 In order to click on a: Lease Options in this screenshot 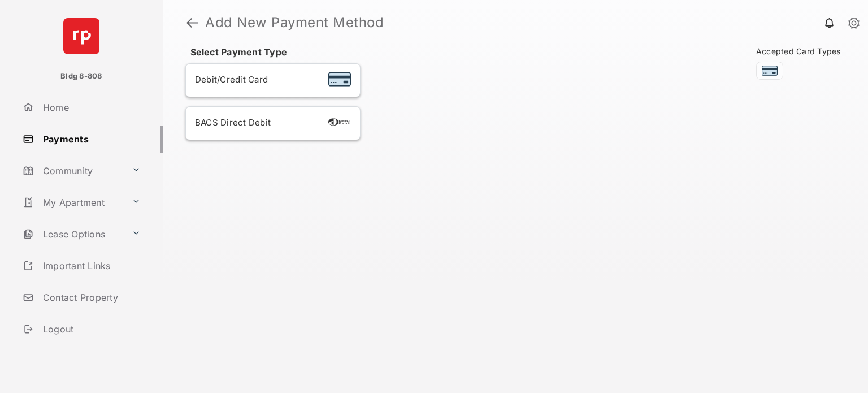, I will do `click(72, 234)`.